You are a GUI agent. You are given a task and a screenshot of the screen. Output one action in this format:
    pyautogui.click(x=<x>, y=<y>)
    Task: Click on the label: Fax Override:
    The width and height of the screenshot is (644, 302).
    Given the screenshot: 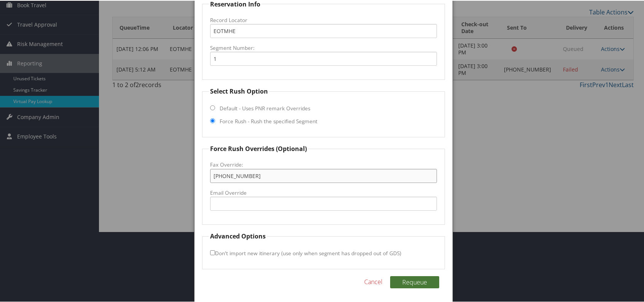 What is the action you would take?
    pyautogui.click(x=324, y=164)
    